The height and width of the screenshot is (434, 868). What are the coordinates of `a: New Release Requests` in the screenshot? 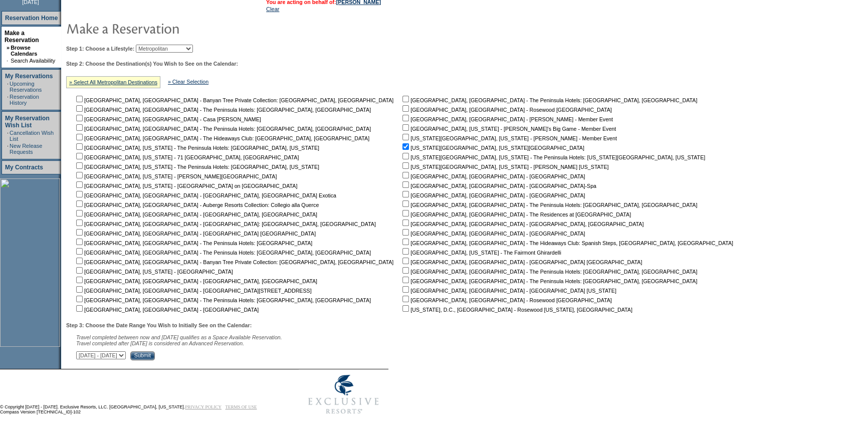 It's located at (25, 149).